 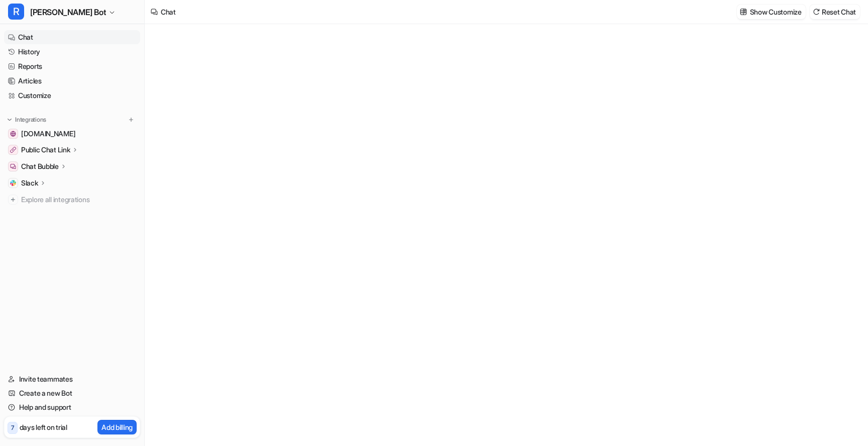 What do you see at coordinates (816, 12) in the screenshot?
I see `img: reset` at bounding box center [816, 12].